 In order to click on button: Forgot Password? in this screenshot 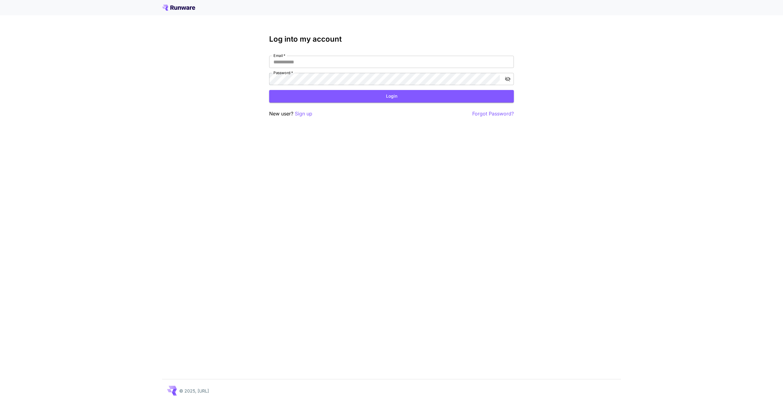, I will do `click(493, 114)`.